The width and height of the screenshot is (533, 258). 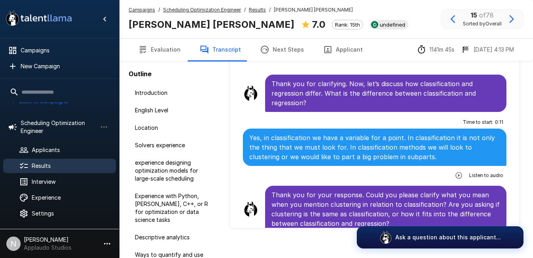 What do you see at coordinates (175, 237) in the screenshot?
I see `div: Descriptive analytics` at bounding box center [175, 237].